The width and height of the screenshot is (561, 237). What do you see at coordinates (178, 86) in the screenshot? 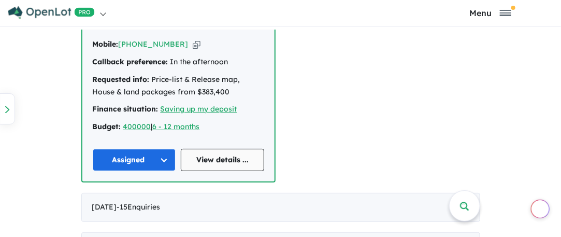
I see `div: Price-list & Release map, House & land packages from $383,400` at bounding box center [178, 86].